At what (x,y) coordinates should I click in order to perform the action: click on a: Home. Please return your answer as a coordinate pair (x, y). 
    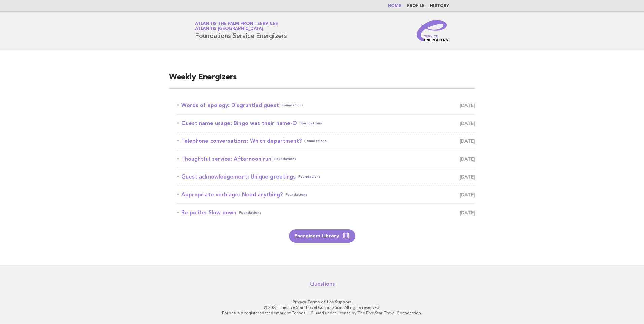
    Looking at the image, I should click on (395, 6).